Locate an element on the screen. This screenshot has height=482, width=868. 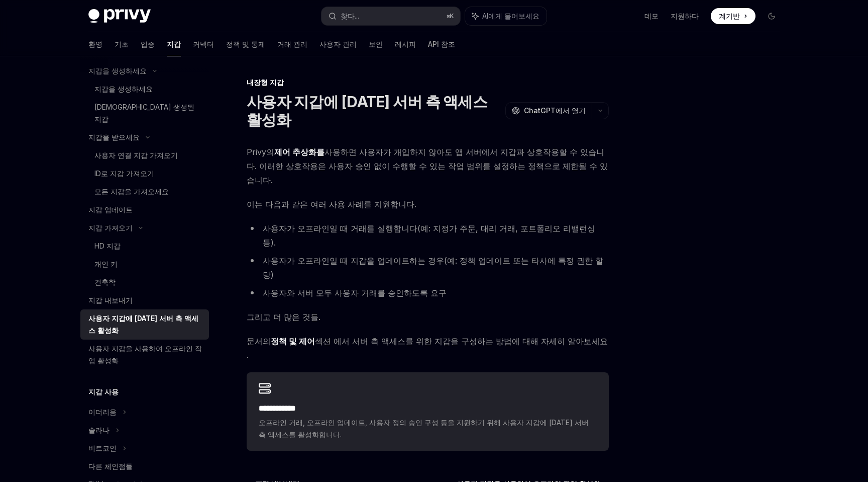
font: 섹션 에서 서버 측 액세스를 위한 지갑을 구성하는 방법에 대해 자세히 알아보세요 . is located at coordinates (427, 348).